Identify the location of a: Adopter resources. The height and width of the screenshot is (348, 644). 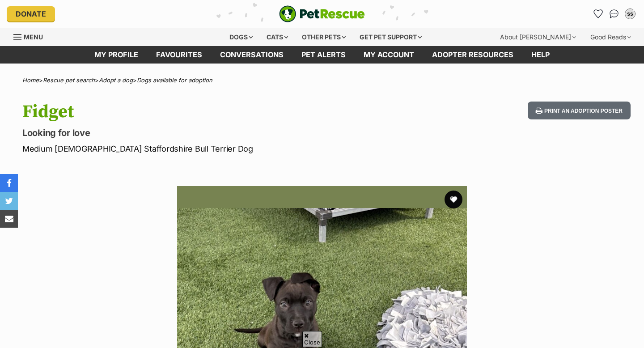
(473, 55).